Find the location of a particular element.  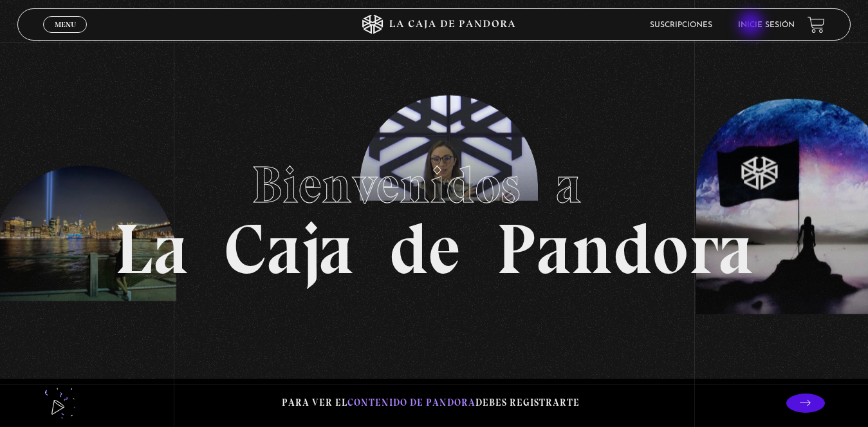

span: contenido de Pandora is located at coordinates (411, 403).